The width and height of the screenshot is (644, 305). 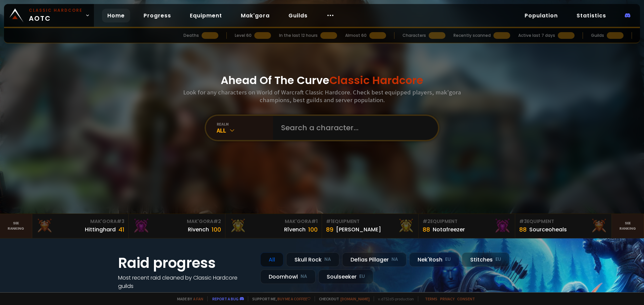 I want to click on a: Population, so click(x=541, y=15).